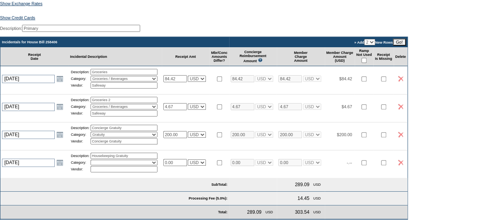  What do you see at coordinates (383, 57) in the screenshot?
I see `td: Receipt Is Missing` at bounding box center [383, 57].